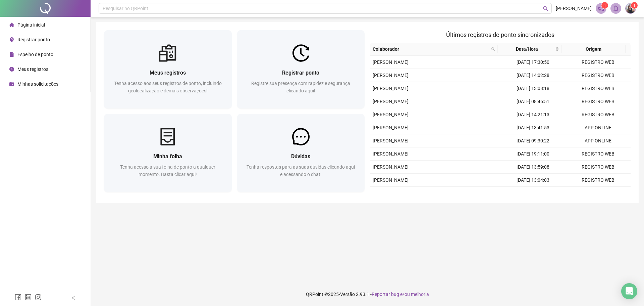 The width and height of the screenshot is (644, 306). I want to click on span: left, so click(73, 298).